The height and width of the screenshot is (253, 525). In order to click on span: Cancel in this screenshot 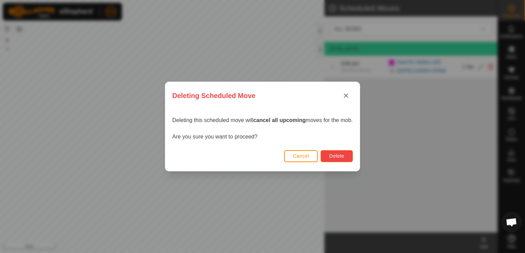, I will do `click(301, 156)`.